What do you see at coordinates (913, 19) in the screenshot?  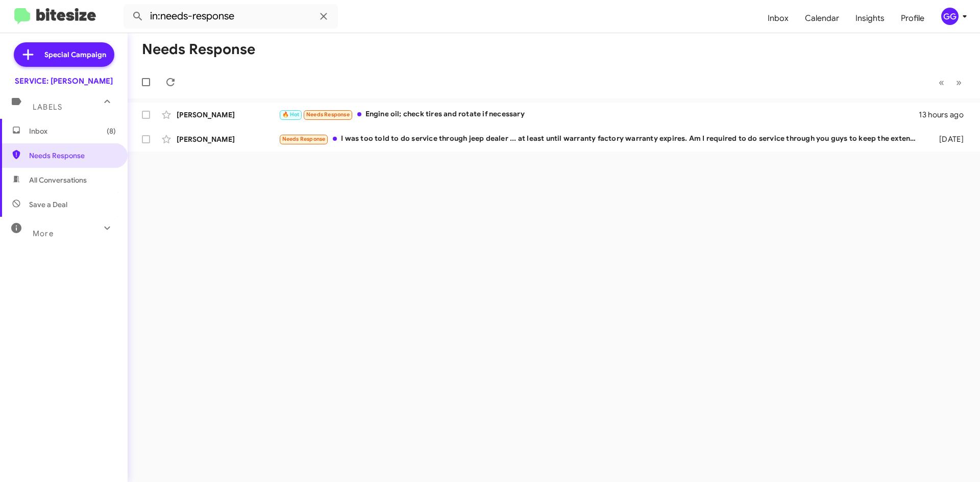 I see `a: Profile` at bounding box center [913, 19].